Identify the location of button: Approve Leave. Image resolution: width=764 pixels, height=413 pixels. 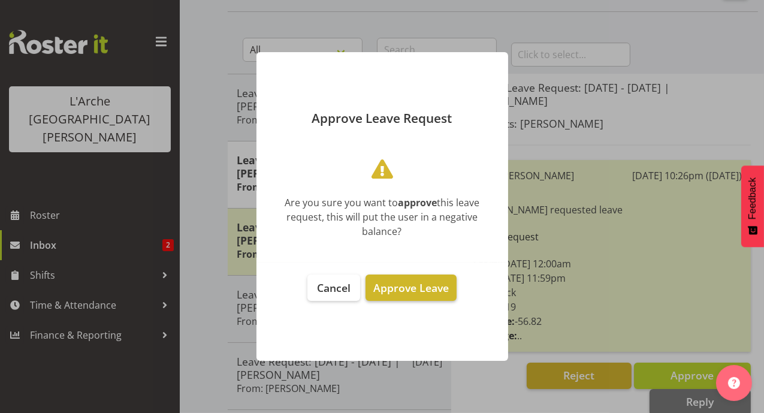
(411, 288).